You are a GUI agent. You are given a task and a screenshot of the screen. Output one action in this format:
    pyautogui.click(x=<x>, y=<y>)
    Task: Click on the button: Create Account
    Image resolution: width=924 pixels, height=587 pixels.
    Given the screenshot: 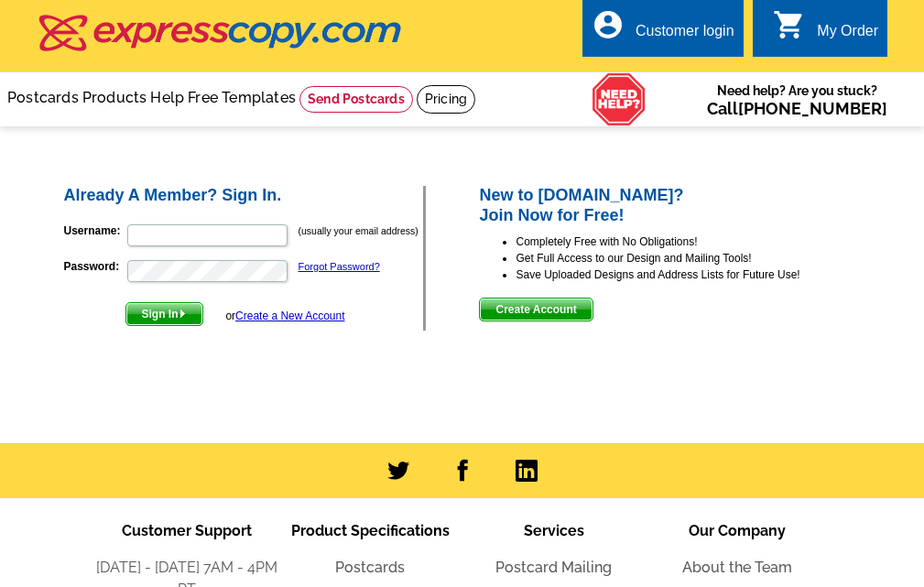 What is the action you would take?
    pyautogui.click(x=535, y=309)
    